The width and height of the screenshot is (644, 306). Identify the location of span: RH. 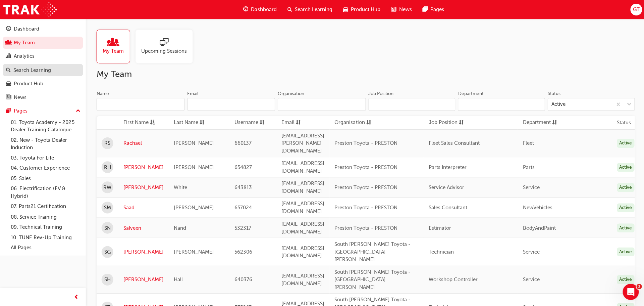
(107, 167).